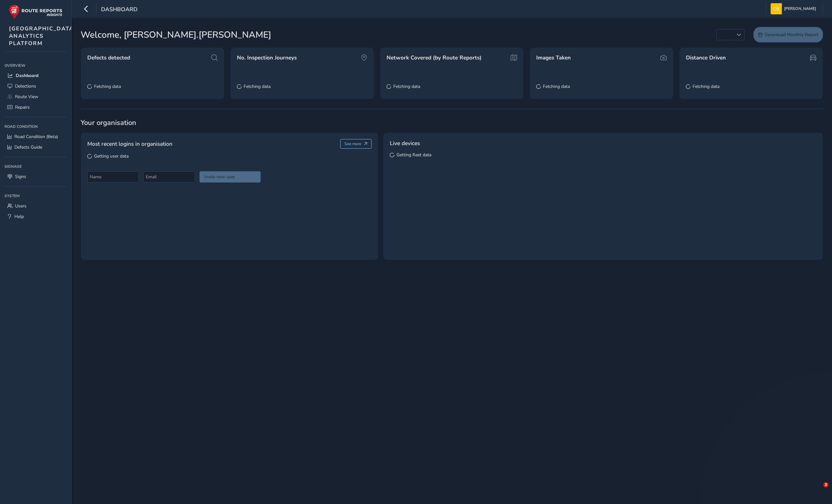 This screenshot has width=832, height=504. I want to click on span: Detections, so click(26, 86).